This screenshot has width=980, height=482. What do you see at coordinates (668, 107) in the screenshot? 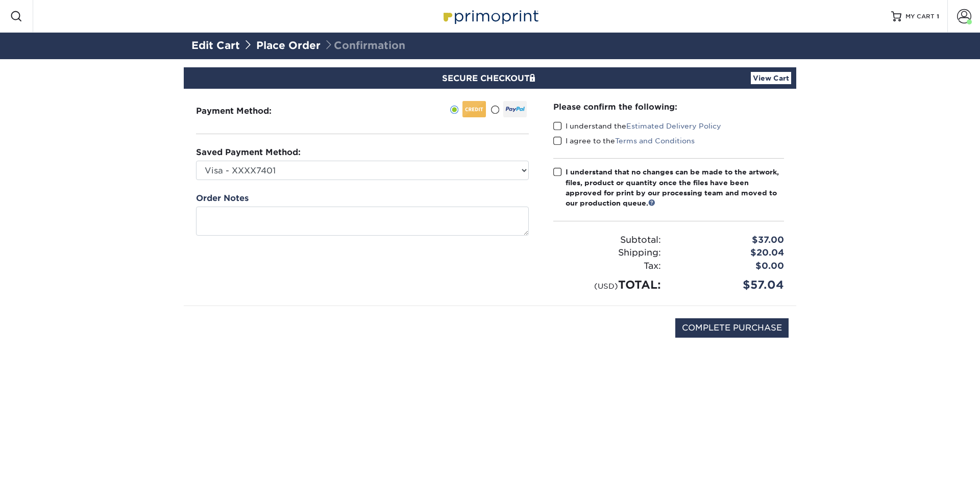
I see `div: Please confirm the following:` at bounding box center [668, 107].